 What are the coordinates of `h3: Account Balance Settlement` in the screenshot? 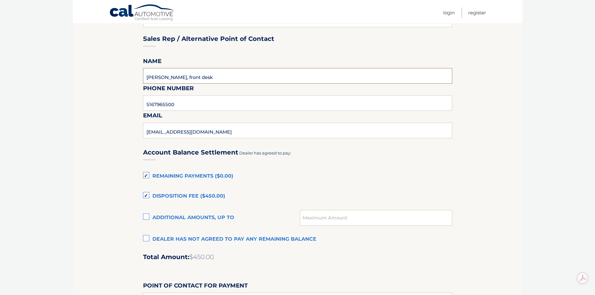 It's located at (190, 152).